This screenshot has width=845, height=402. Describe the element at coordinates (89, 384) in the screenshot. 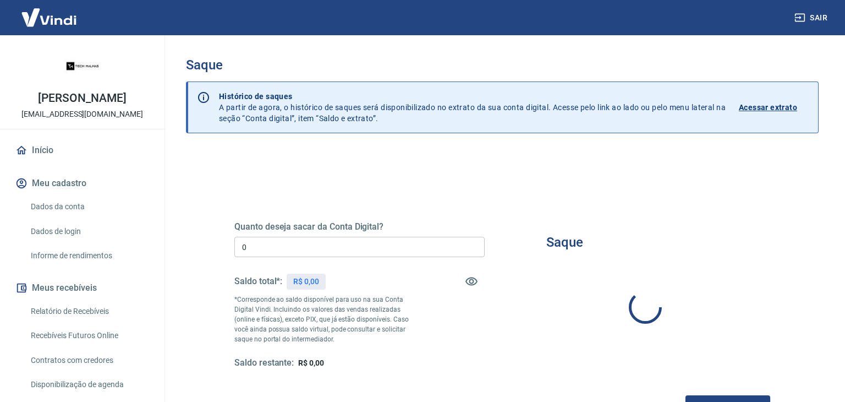

I see `a: Disponibilização de agenda` at that location.